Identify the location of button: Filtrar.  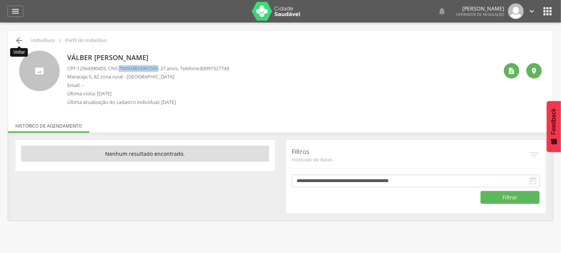
(510, 198).